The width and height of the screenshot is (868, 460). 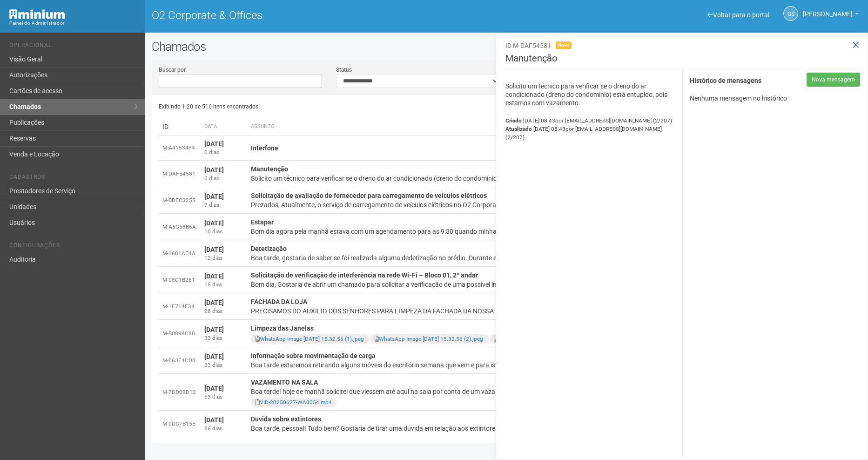 I want to click on strong: Solicitação de verificação de interferência na rede Wi-Fi – Bloco 01, 2º andar, so click(x=364, y=275).